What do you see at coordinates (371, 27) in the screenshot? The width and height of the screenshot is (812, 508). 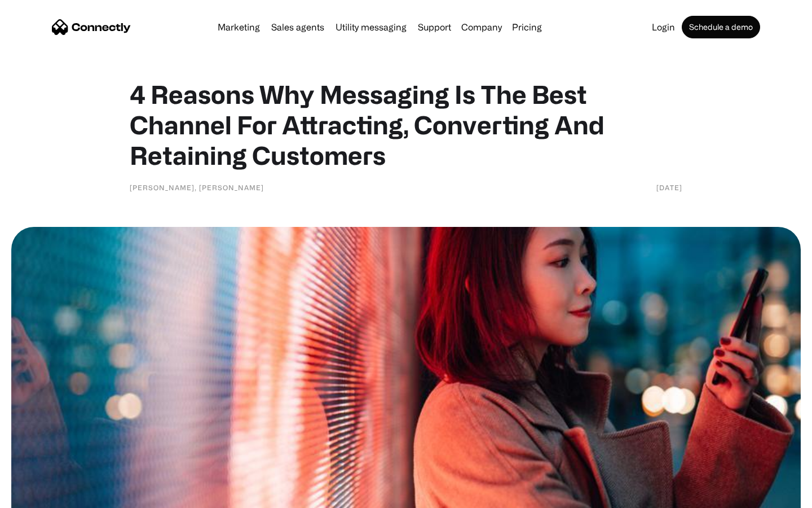 I see `a: Utility messaging` at bounding box center [371, 27].